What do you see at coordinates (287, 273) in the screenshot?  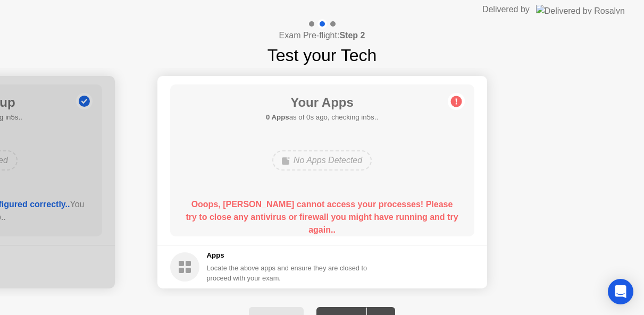 I see `div: Locate the above apps and ensure they are closed to proceed with your exam.` at bounding box center [287, 273].